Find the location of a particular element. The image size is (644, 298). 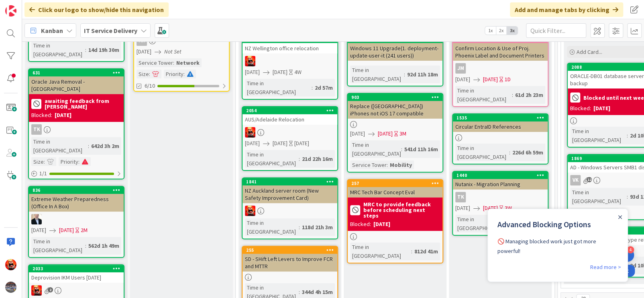

div: 1535Circular EntraID References is located at coordinates (500, 123).